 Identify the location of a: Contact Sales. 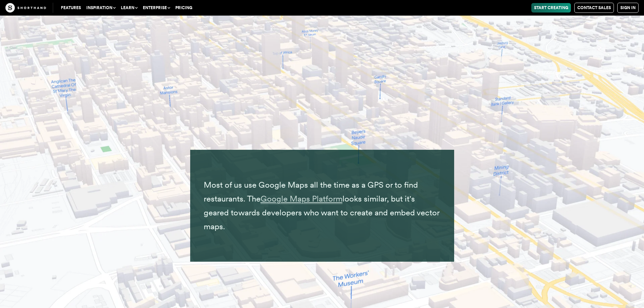
(594, 8).